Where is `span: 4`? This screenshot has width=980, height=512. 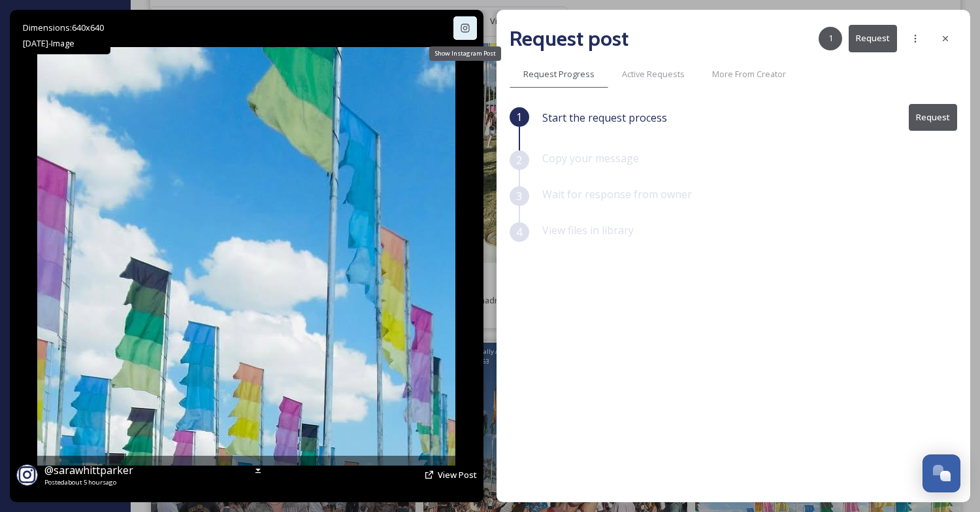
span: 4 is located at coordinates (519, 232).